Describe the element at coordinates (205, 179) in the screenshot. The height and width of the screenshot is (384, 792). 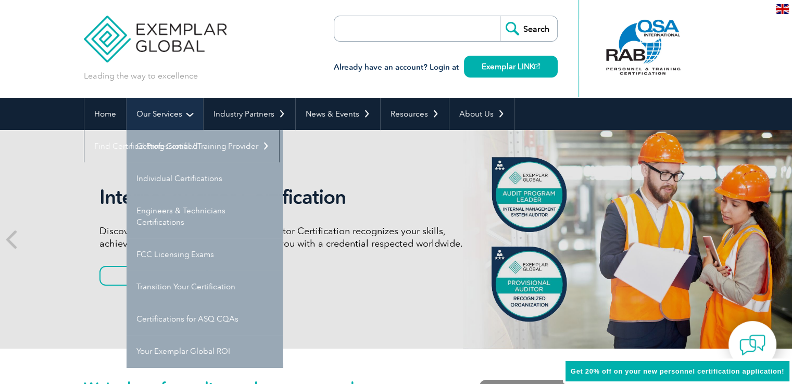
I see `a: Individual Certifications` at that location.